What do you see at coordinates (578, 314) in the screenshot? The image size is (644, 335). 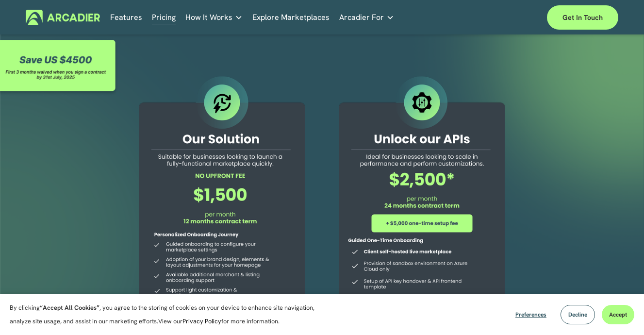 I see `span: Decline` at bounding box center [578, 314].